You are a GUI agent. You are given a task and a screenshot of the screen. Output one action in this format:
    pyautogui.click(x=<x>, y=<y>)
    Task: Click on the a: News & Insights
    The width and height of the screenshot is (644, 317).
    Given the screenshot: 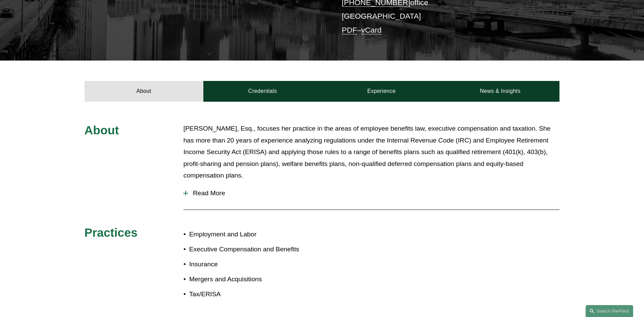 What is the action you would take?
    pyautogui.click(x=500, y=91)
    